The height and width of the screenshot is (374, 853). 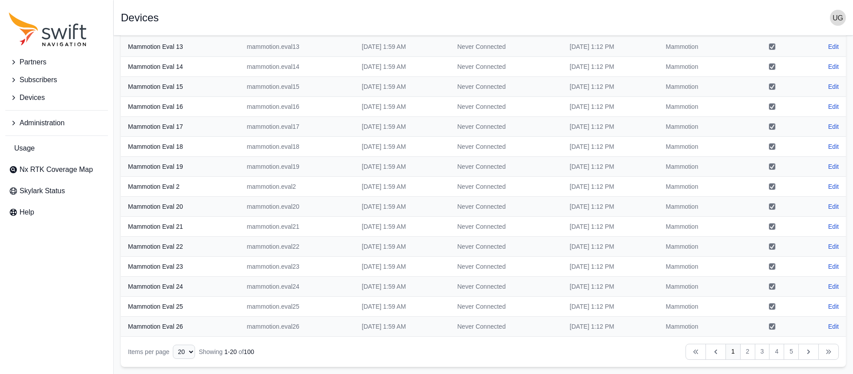 I want to click on td: mammotion.eval25, so click(x=297, y=307).